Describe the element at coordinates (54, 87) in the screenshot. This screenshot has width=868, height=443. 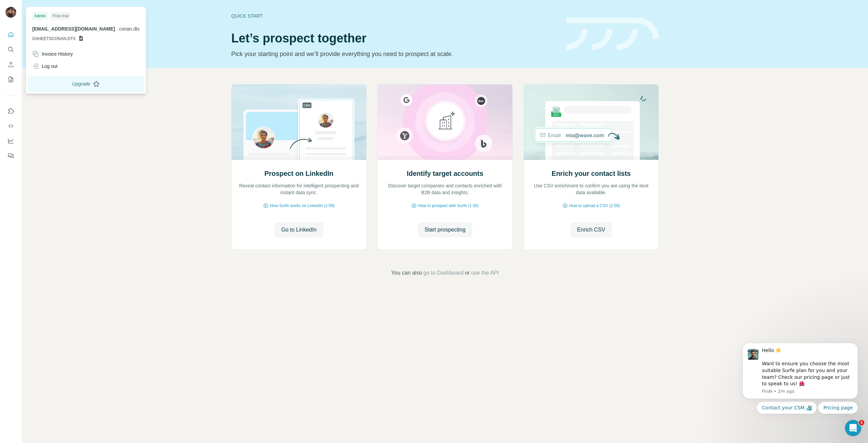
I see `button: Quick reply: Contact your CSM 🏄‍♂️` at that location.